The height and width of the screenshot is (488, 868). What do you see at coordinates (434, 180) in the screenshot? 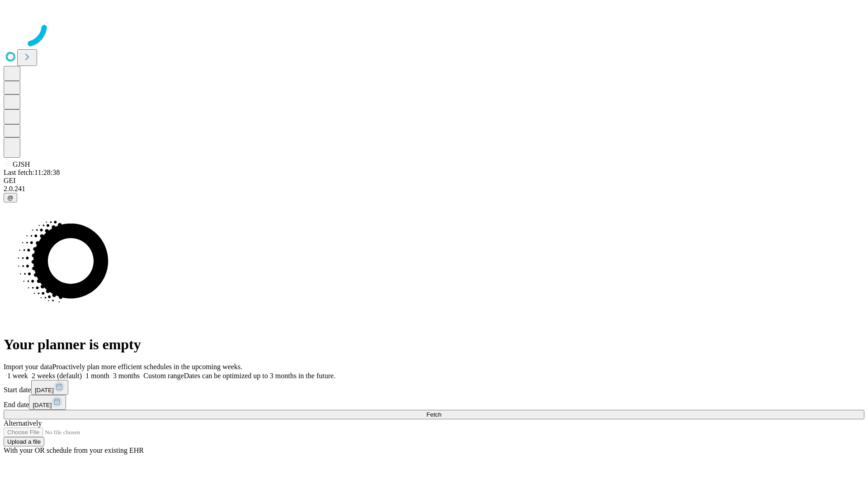
I see `div: GEI` at bounding box center [434, 180].